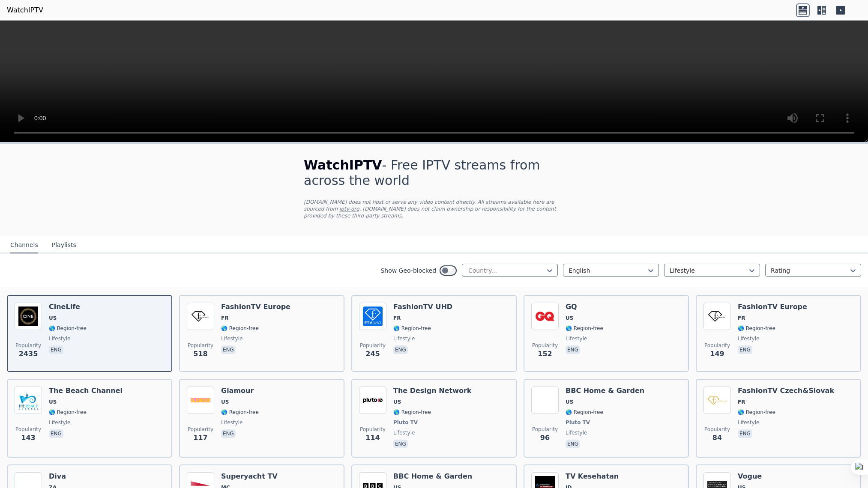 The image size is (868, 488). I want to click on img: The Beach Channel, so click(28, 400).